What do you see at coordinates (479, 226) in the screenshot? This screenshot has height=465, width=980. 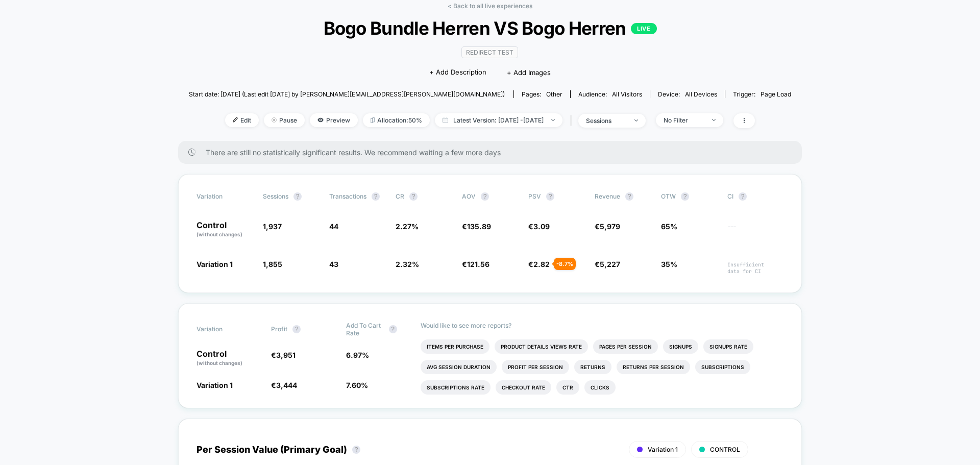 I see `span: 135.89` at bounding box center [479, 226].